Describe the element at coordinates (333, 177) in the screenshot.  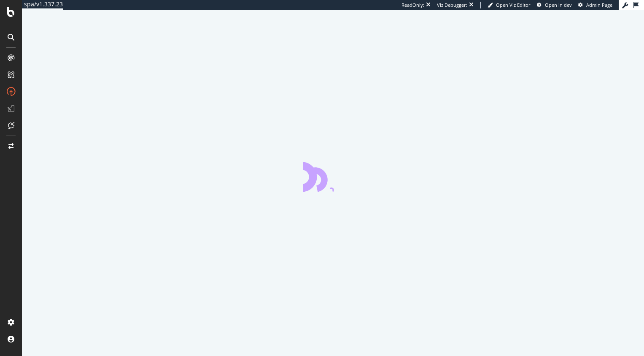
I see `div: animation` at that location.